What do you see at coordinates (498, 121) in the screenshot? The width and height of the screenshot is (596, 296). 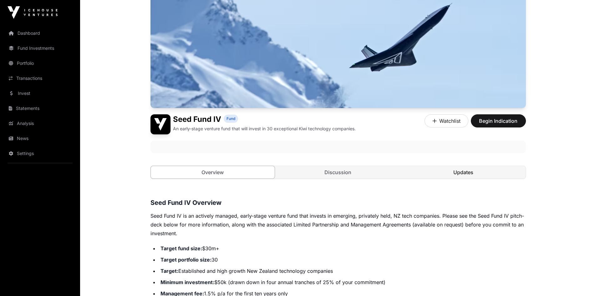 I see `button: Begin Indication` at bounding box center [498, 121].